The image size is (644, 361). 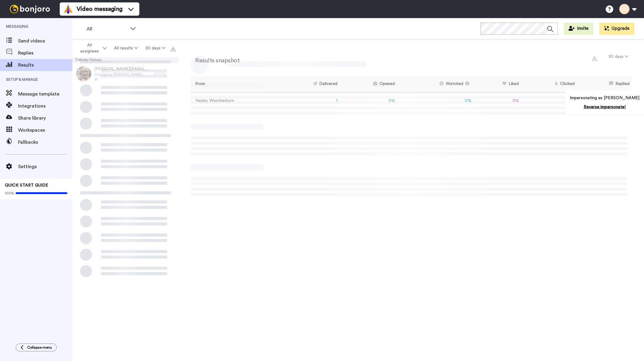 What do you see at coordinates (578, 28) in the screenshot?
I see `button: Invite` at bounding box center [578, 28].